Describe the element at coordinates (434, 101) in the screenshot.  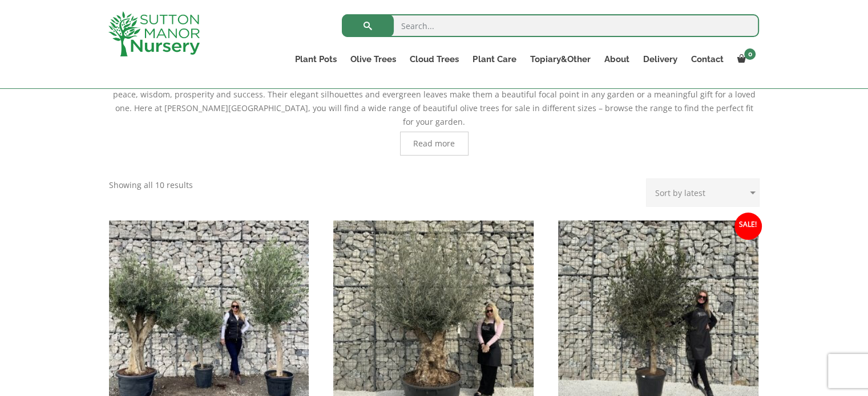
I see `div: Create a stunning Mediterranean-style garden with authentic olive trees imported from the finest ...` at that location.